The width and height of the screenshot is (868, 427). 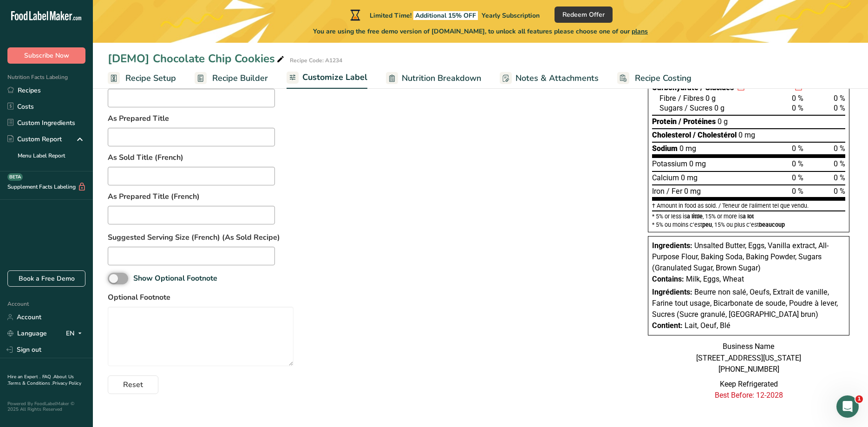 What do you see at coordinates (698, 108) in the screenshot?
I see `span: / Sucres` at bounding box center [698, 108].